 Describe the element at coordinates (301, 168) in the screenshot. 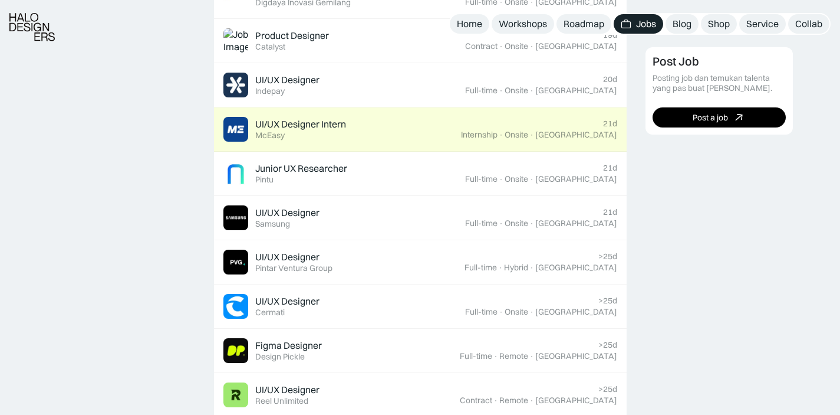

I see `div: Junior UX Researcher` at that location.